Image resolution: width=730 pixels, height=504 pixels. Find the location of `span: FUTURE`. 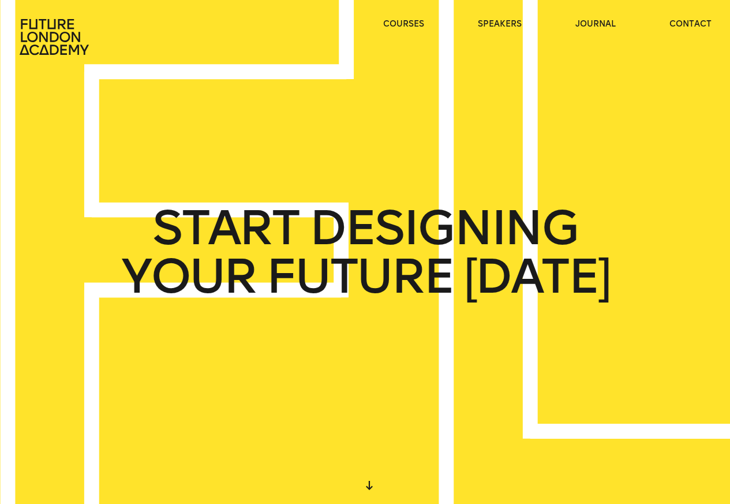

span: FUTURE is located at coordinates (359, 277).